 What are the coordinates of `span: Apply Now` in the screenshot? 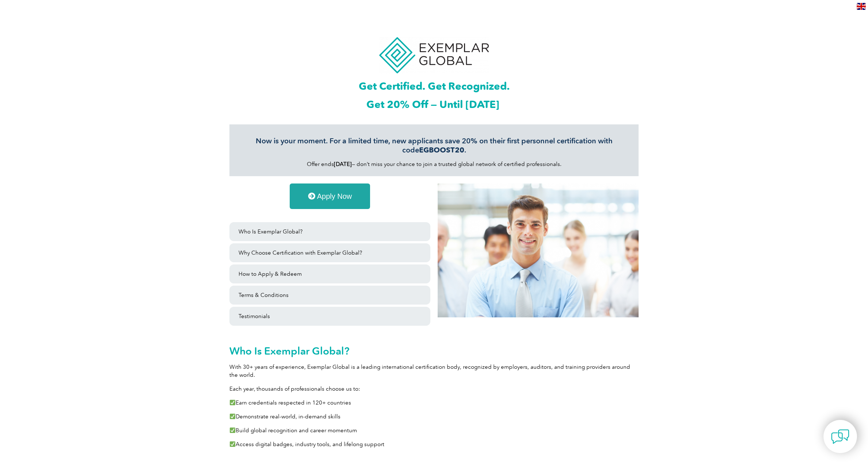 It's located at (335, 196).